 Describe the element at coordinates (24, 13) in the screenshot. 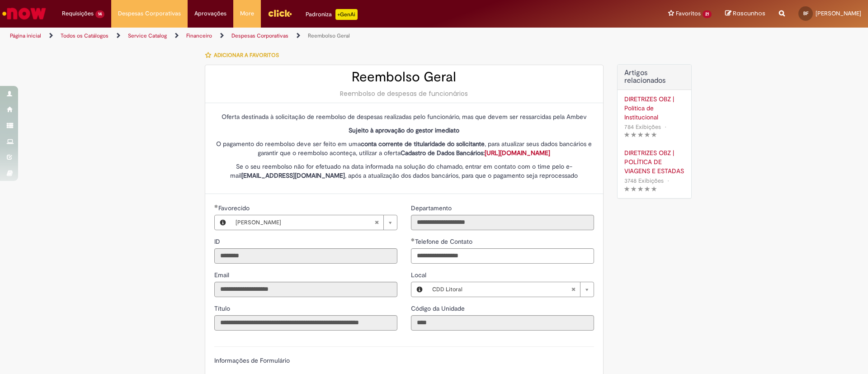

I see `img: ServiceNow` at that location.